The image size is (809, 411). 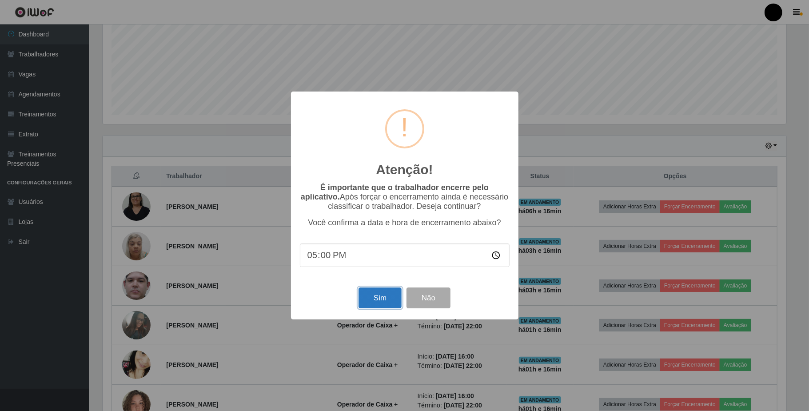 What do you see at coordinates (405, 223) in the screenshot?
I see `p: Você confirma a data e hora de encerramento abaixo?` at bounding box center [405, 223].